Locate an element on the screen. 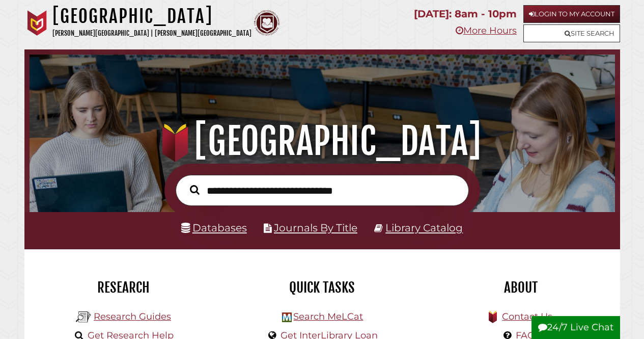 The image size is (644, 339). img: Calvin Theological Seminary is located at coordinates (267, 23).